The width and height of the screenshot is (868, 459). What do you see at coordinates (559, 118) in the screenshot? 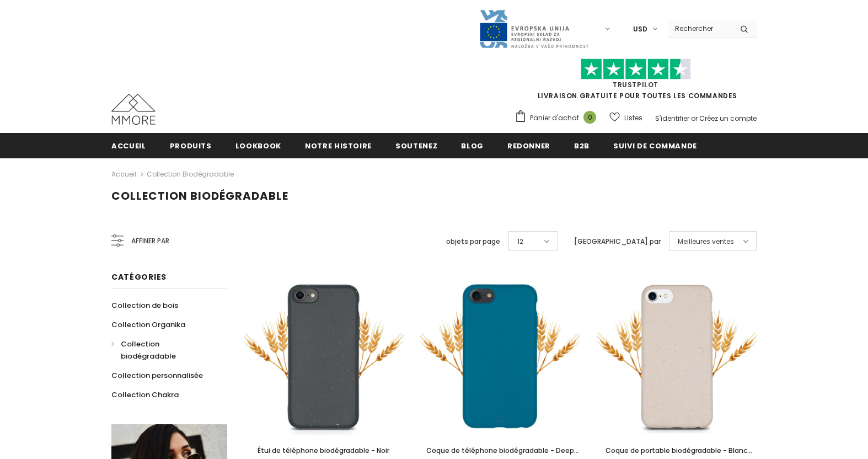
I see `a: Panier d'achat 0` at bounding box center [559, 118].